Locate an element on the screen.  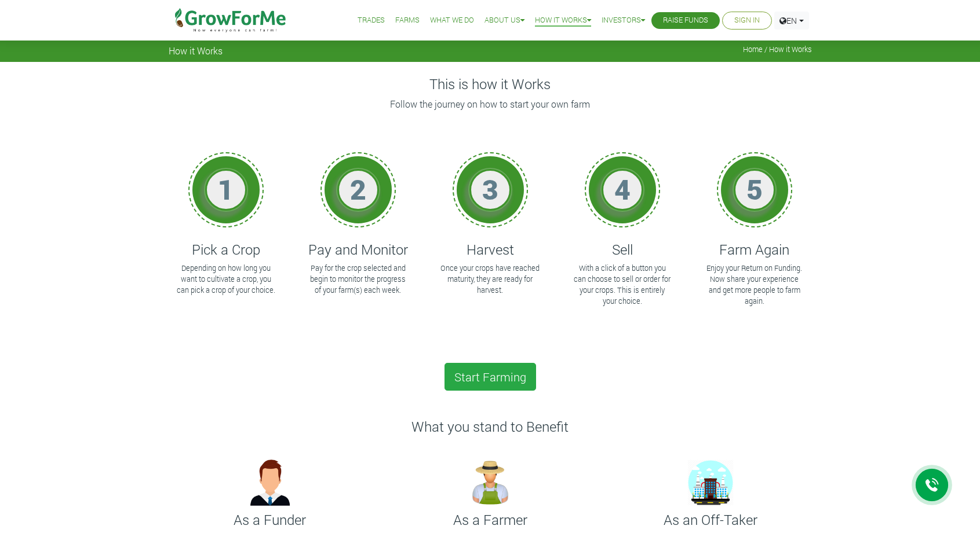
h4: Pick a Crop is located at coordinates (226, 249).